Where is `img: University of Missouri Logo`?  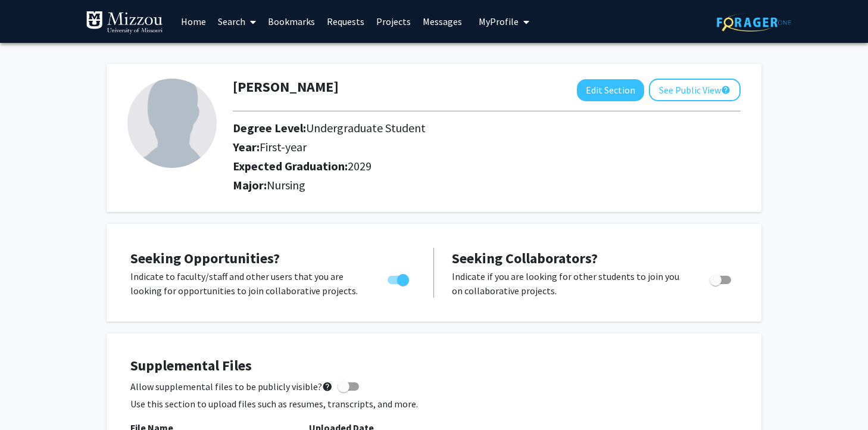
img: University of Missouri Logo is located at coordinates (125, 22).